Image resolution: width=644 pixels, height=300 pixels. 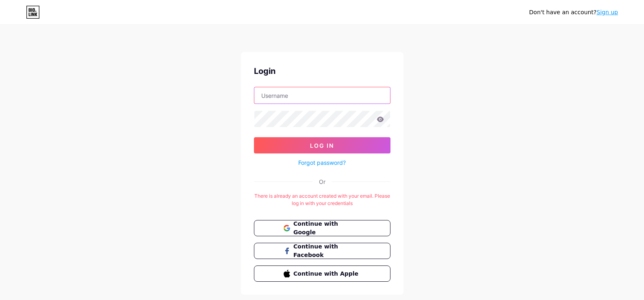 I want to click on button: Log In, so click(x=322, y=146).